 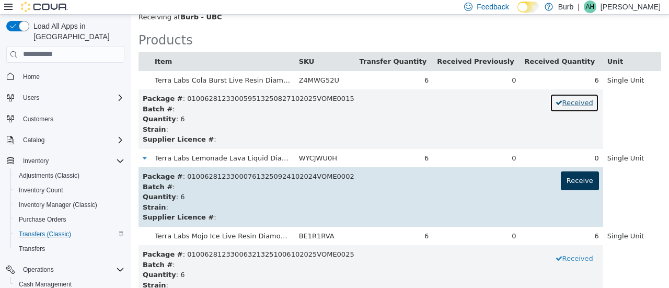 What do you see at coordinates (240, 240) in the screenshot?
I see `div: : 010062812330063213251006102025VOME0025` at bounding box center [240, 240].